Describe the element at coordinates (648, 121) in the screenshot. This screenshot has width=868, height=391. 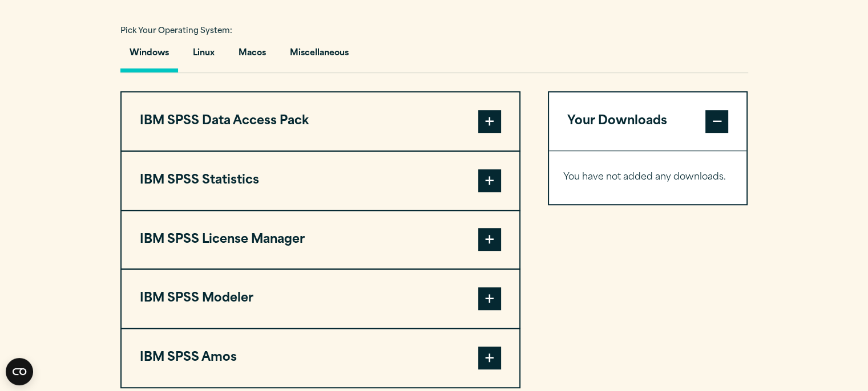
I see `button: Your Downloads` at that location.